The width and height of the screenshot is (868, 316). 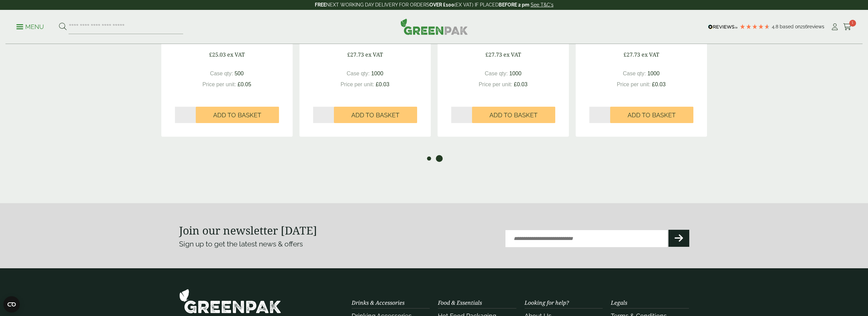 What do you see at coordinates (442, 5) in the screenshot?
I see `strong: OVER £100` at bounding box center [442, 5].